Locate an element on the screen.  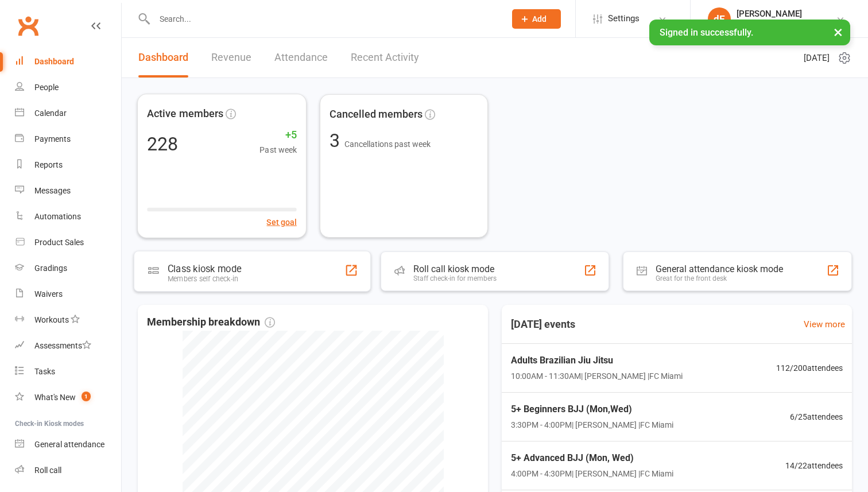
span: +5 is located at coordinates (278, 135).